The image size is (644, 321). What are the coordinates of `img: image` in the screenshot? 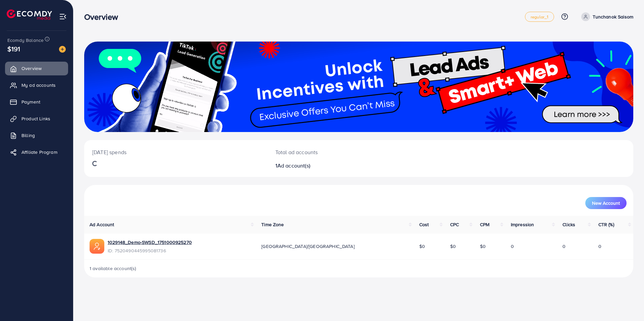 It's located at (62, 49).